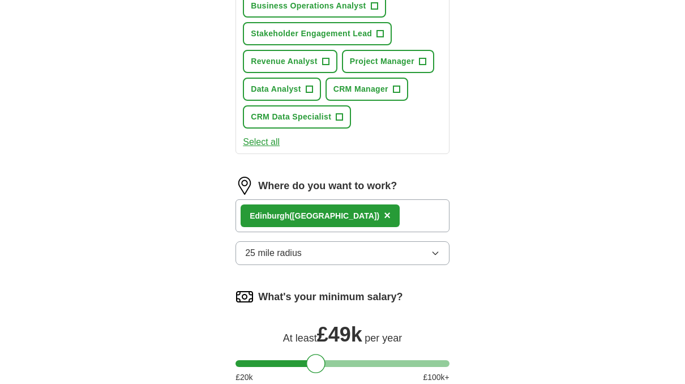 The width and height of the screenshot is (685, 384). What do you see at coordinates (261, 142) in the screenshot?
I see `button: Select all` at bounding box center [261, 142].